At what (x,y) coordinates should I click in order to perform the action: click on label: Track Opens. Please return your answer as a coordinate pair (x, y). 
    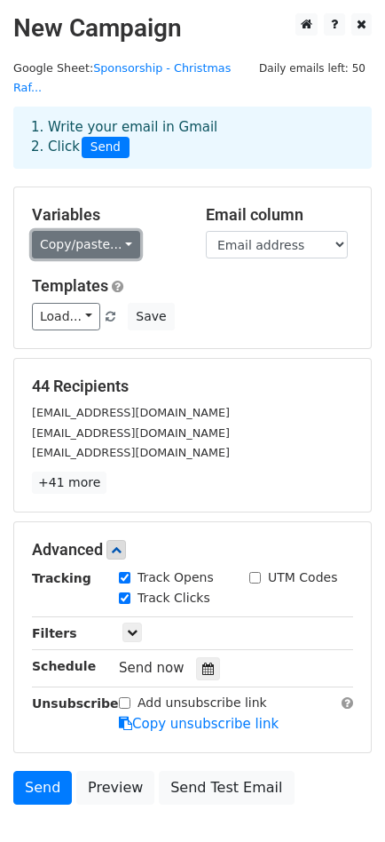
    Looking at the image, I should click on (176, 577).